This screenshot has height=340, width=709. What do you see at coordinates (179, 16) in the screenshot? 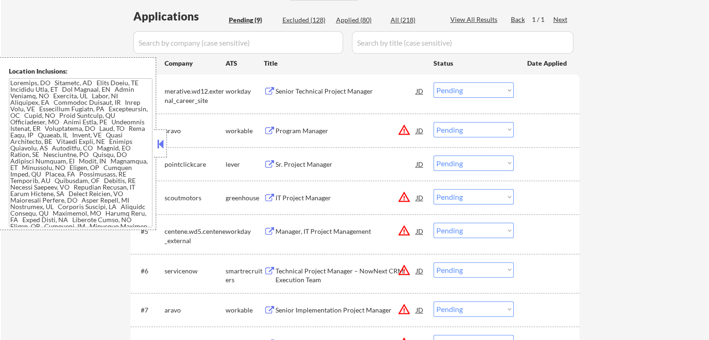
I see `div: Applications` at bounding box center [179, 16].